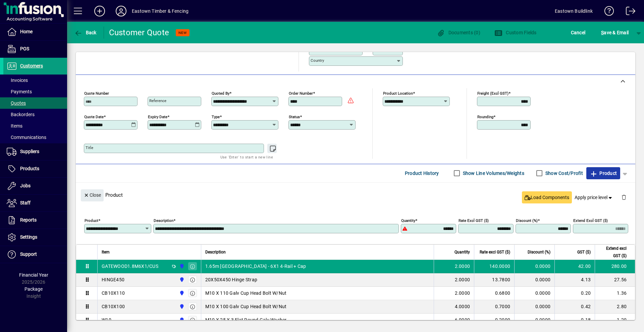 Image resolution: width=644 pixels, height=332 pixels. I want to click on div: HINGE450, so click(113, 280).